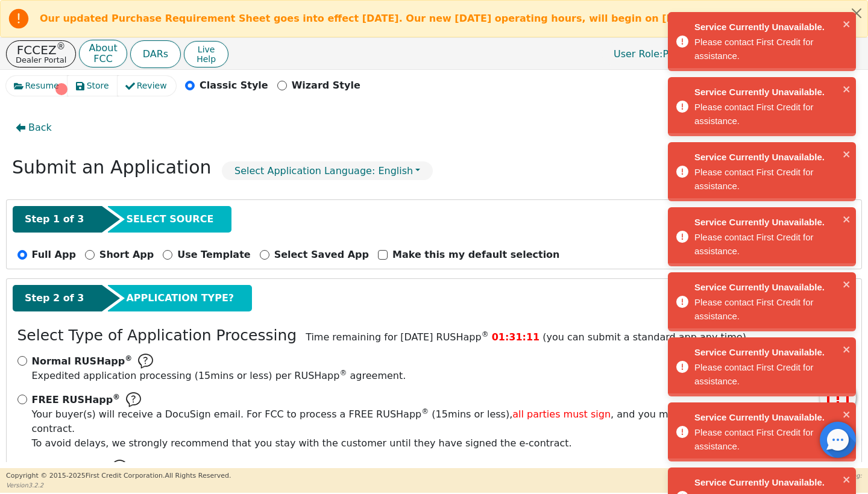  I want to click on button: Store, so click(93, 85).